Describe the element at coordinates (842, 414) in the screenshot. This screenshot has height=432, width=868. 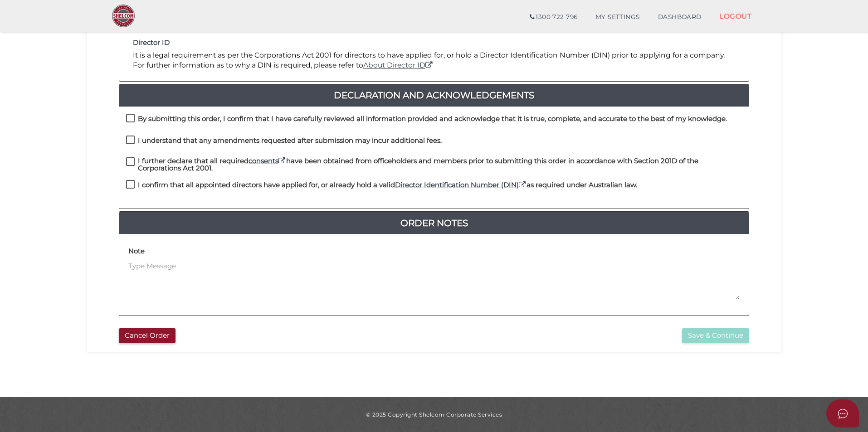
I see `button: Open asap` at that location.